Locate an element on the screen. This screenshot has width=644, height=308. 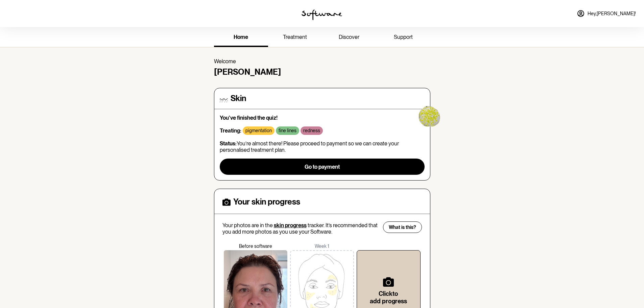
h4: Your skin progress is located at coordinates (267, 202).